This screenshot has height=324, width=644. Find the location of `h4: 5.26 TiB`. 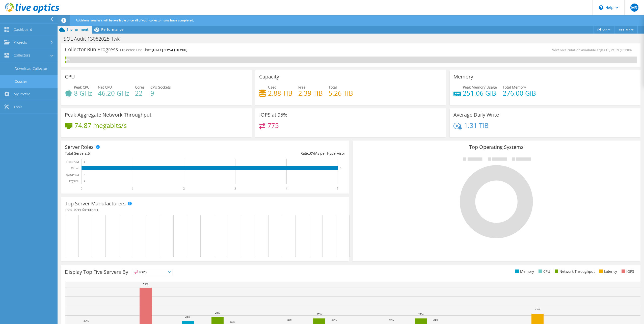

h4: 5.26 TiB is located at coordinates (340, 93).